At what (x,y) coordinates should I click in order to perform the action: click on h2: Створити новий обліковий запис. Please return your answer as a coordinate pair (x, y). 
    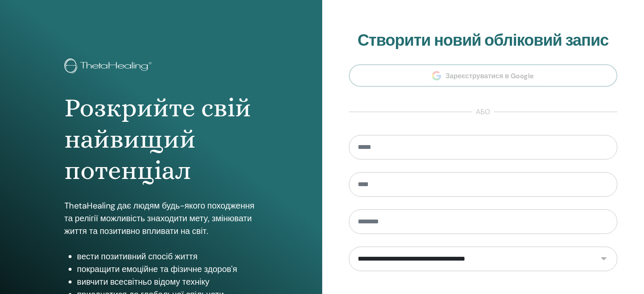
    Looking at the image, I should click on (483, 41).